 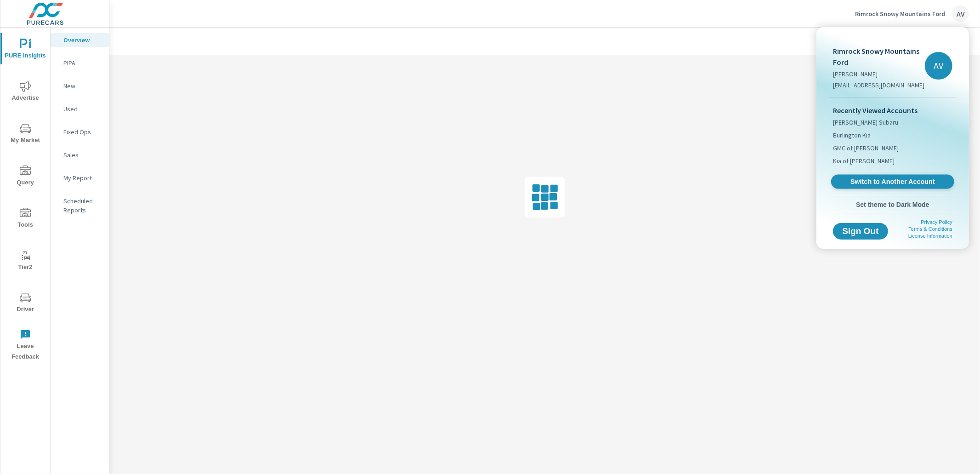 What do you see at coordinates (860, 232) in the screenshot?
I see `button: Sign Out` at bounding box center [860, 232].